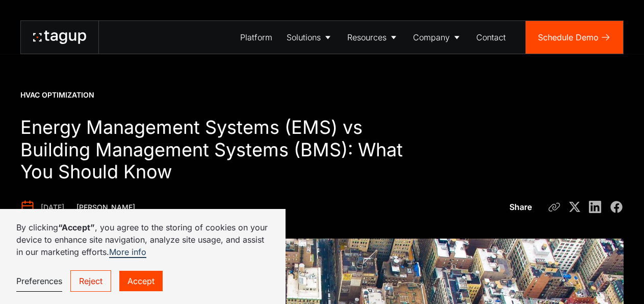  I want to click on a: Preferences, so click(39, 281).